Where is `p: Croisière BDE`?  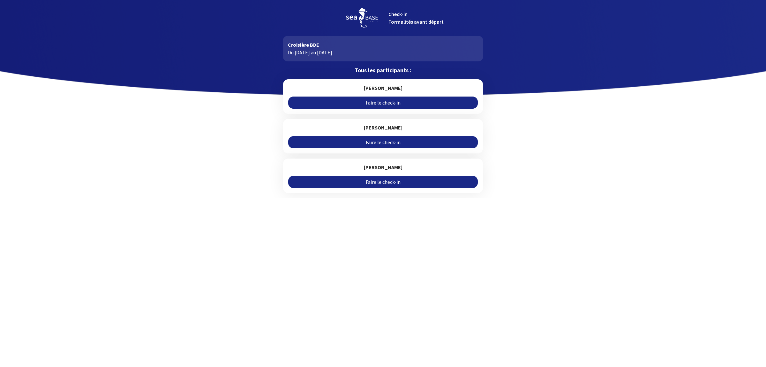
p: Croisière BDE is located at coordinates (383, 45).